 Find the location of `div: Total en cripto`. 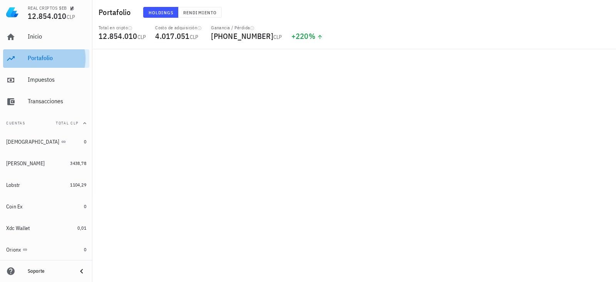

div: Total en cripto is located at coordinates (122, 28).